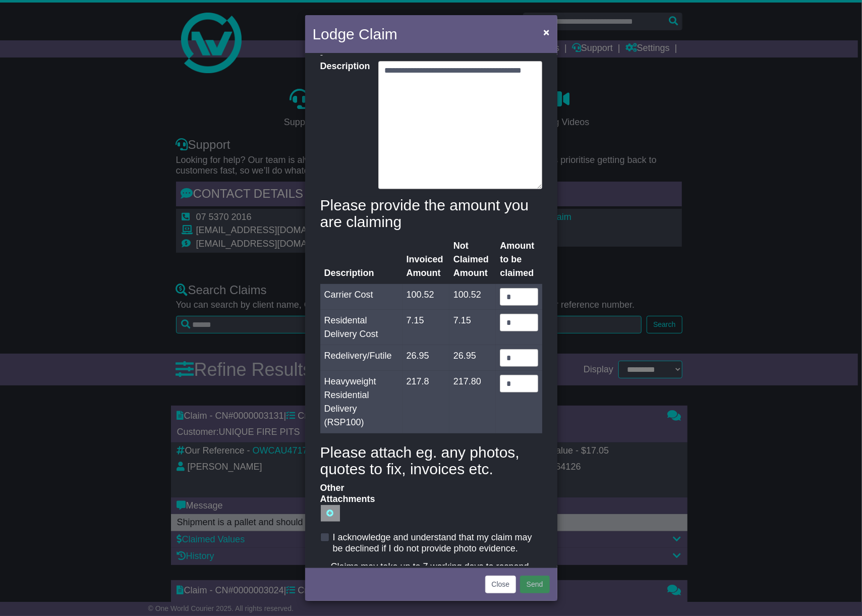 The image size is (862, 616). I want to click on h4: Please attach eg. any photos, quotes to fix, invoices etc., so click(431, 461).